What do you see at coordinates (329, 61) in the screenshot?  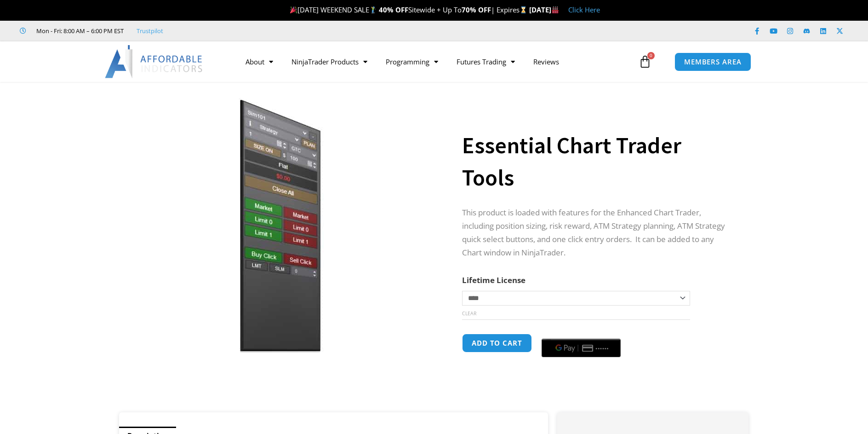 I see `a: NinjaTrader Products` at bounding box center [329, 61].